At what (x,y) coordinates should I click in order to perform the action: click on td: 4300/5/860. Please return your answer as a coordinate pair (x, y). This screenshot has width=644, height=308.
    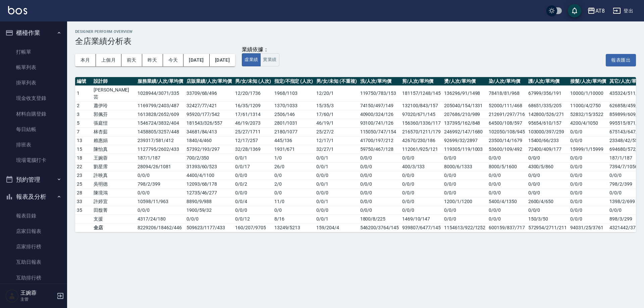
    Looking at the image, I should click on (547, 167).